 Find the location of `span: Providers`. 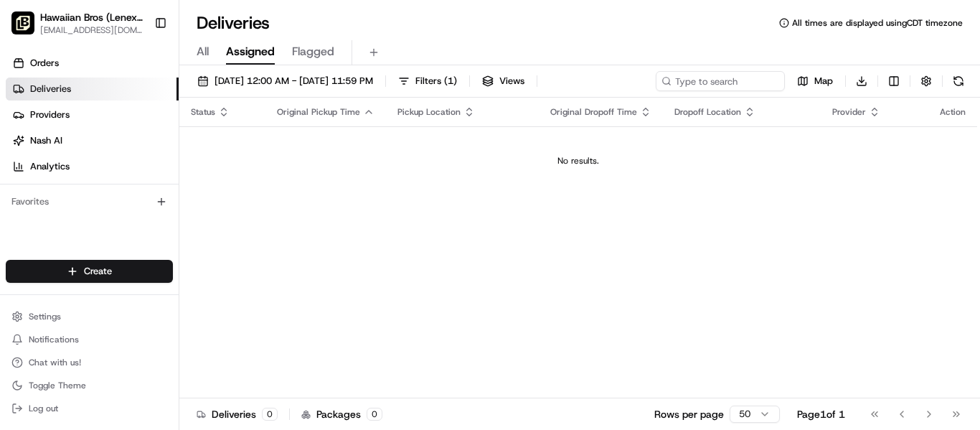

span: Providers is located at coordinates (49, 115).